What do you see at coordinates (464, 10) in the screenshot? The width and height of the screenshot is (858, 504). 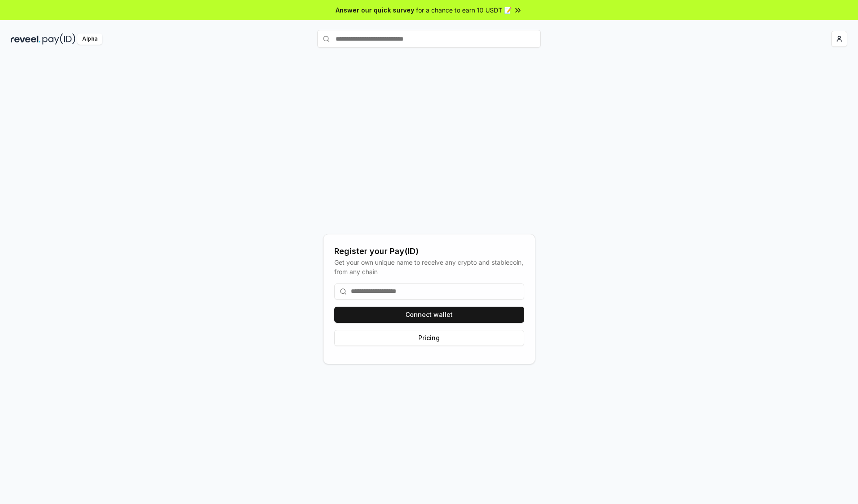 I see `span: for a chance to earn 10 USDT 📝` at bounding box center [464, 10].